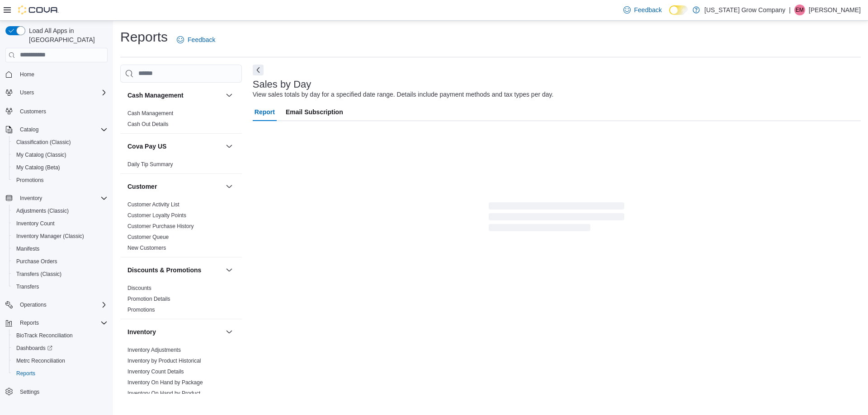 Image resolution: width=868 pixels, height=415 pixels. I want to click on h3: Inventory, so click(142, 332).